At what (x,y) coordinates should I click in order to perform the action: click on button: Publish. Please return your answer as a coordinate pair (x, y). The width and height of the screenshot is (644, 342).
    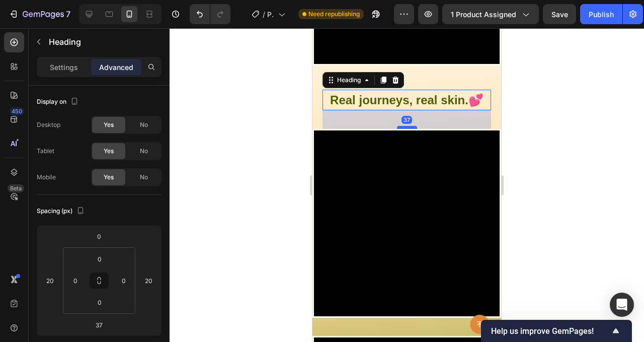
    Looking at the image, I should click on (602, 14).